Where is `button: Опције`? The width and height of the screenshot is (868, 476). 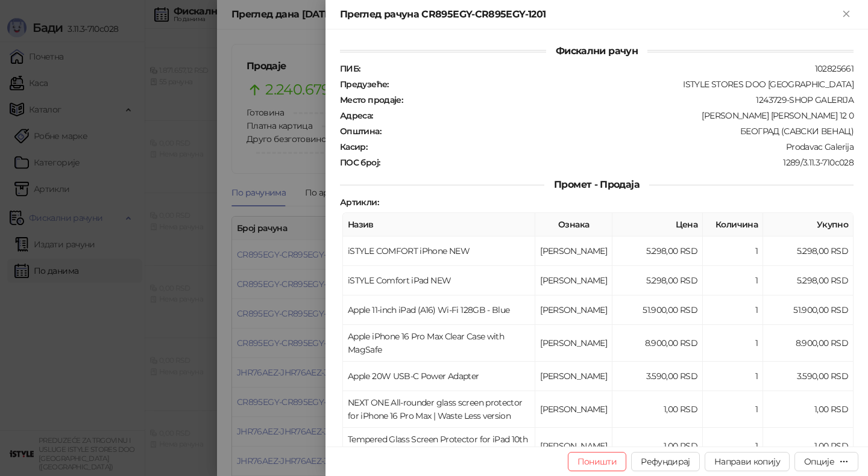
button: Опције is located at coordinates (826, 462).